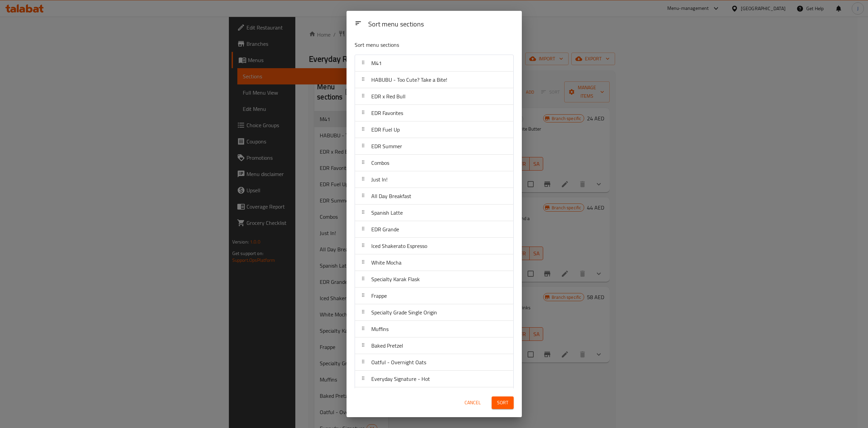  Describe the element at coordinates (418, 45) in the screenshot. I see `p: Sort menu sections` at that location.